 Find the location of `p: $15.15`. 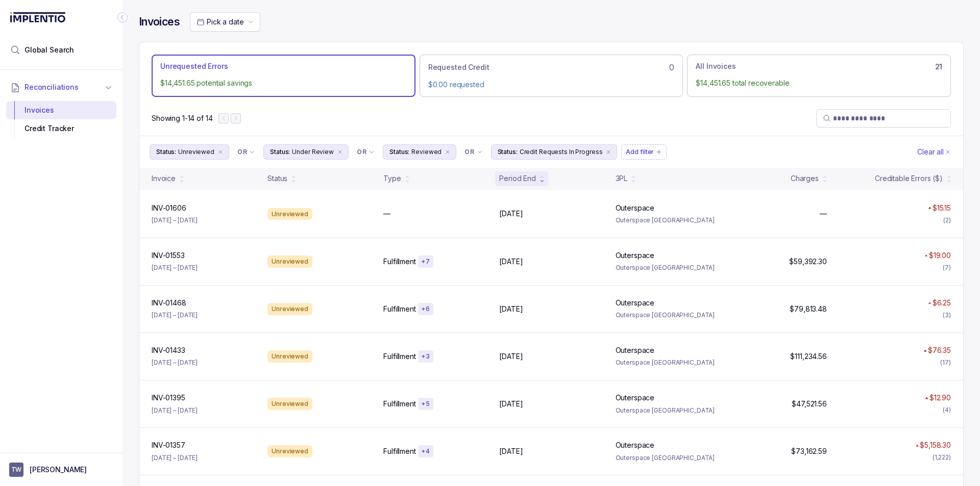

p: $15.15 is located at coordinates (942, 208).